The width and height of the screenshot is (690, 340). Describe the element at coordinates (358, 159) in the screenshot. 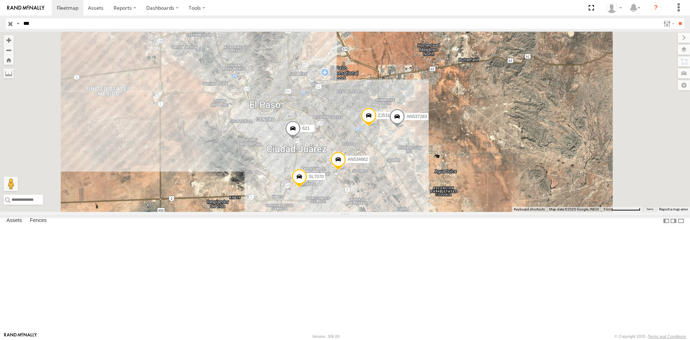

I see `span: AN534662` at that location.